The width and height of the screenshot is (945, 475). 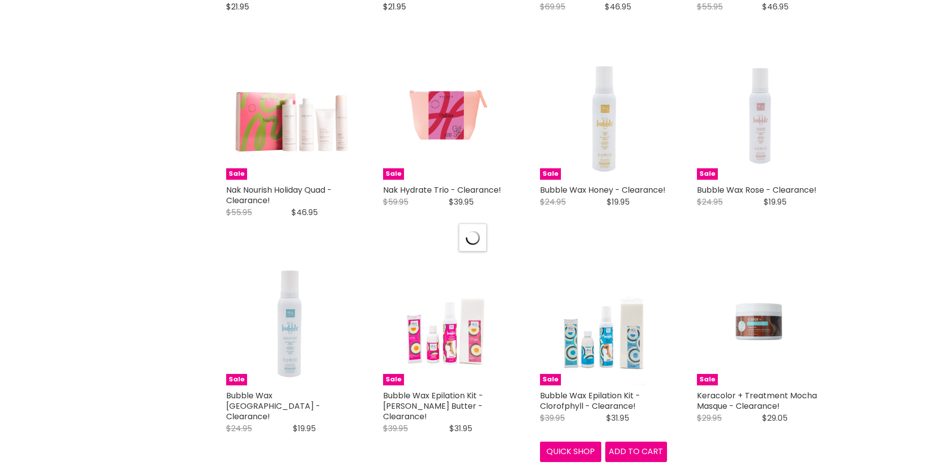 What do you see at coordinates (446, 322) in the screenshot?
I see `img: Bubble Wax Epilation Kit - Shea Butter - Clearance!` at bounding box center [446, 322].